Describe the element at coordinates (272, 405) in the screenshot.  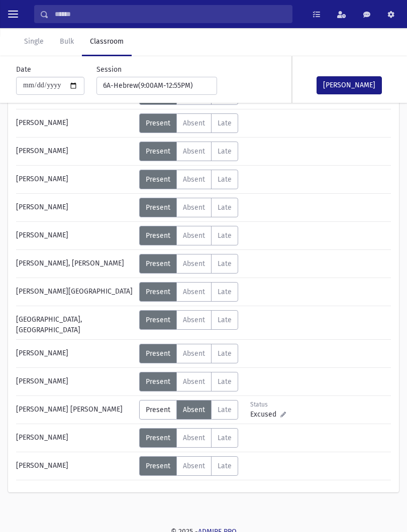
I see `div: Status` at that location.